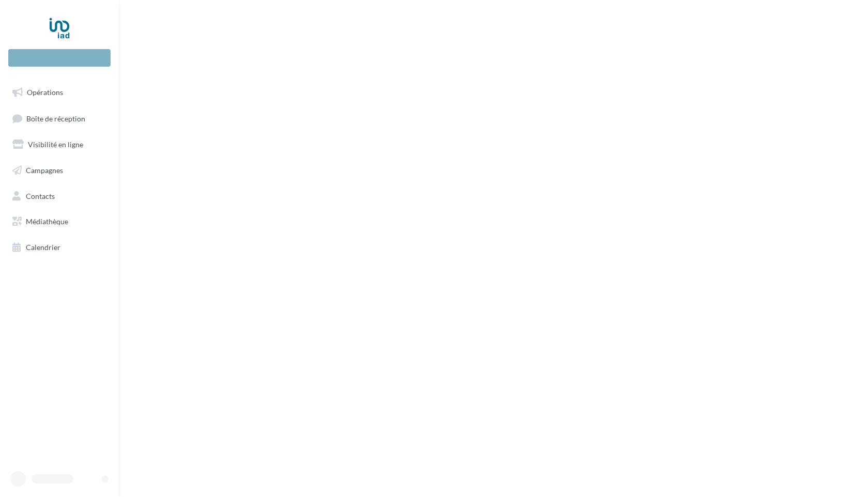 The width and height of the screenshot is (868, 497). I want to click on a: Calendrier, so click(59, 247).